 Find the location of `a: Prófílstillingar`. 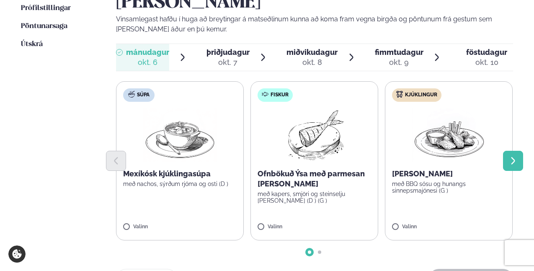

a: Prófílstillingar is located at coordinates (46, 8).